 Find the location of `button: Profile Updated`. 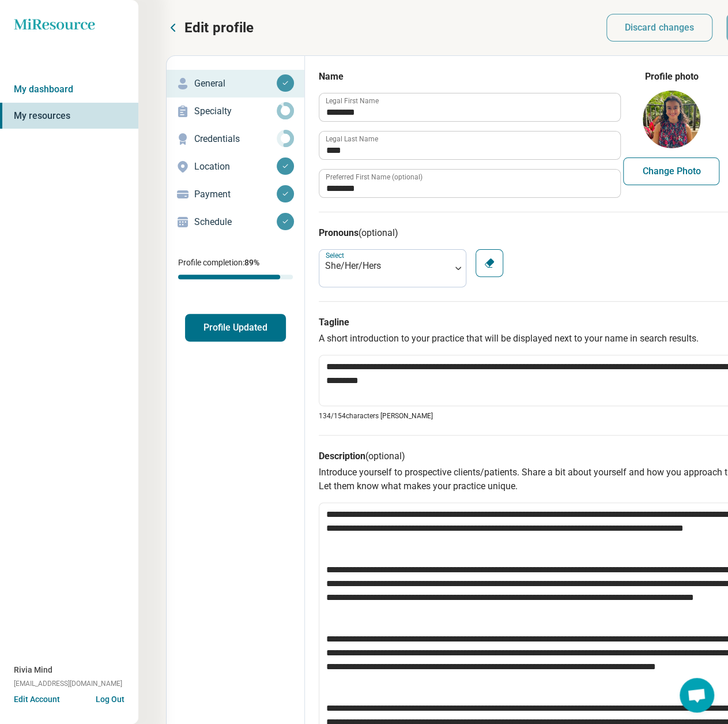

button: Profile Updated is located at coordinates (235, 328).